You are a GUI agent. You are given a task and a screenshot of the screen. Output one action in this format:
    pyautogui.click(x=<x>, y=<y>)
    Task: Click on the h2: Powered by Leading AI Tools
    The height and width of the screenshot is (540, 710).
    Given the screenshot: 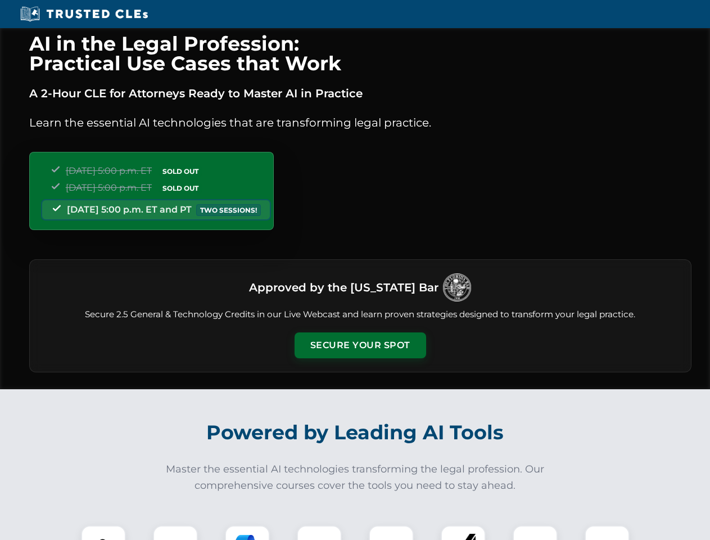 What is the action you would take?
    pyautogui.click(x=355, y=433)
    